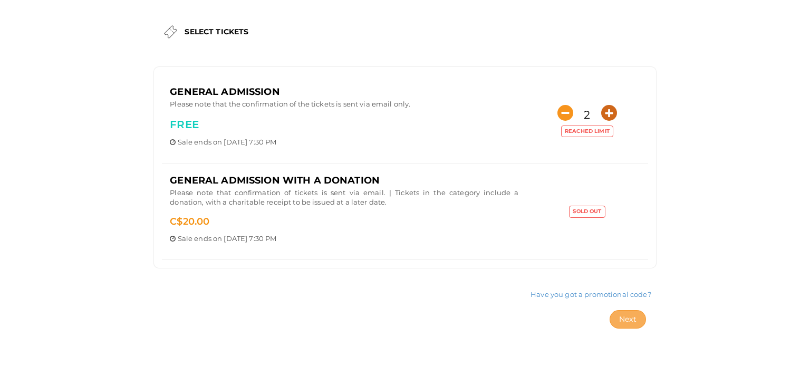 This screenshot has width=810, height=385. I want to click on label: Sold Out, so click(587, 211).